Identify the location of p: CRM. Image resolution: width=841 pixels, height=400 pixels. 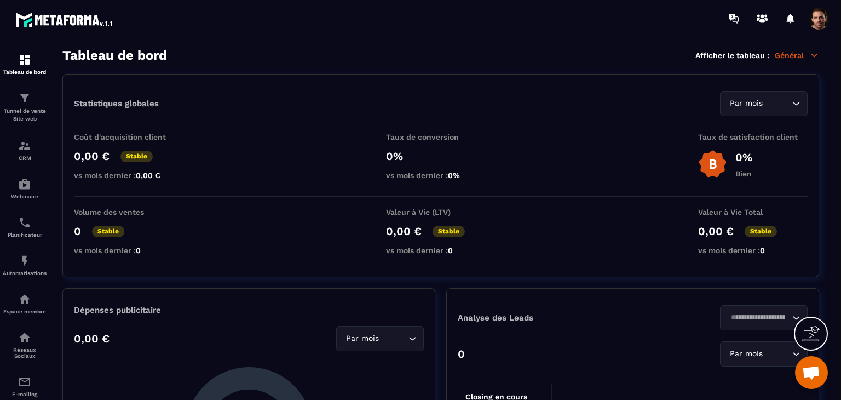
(25, 158).